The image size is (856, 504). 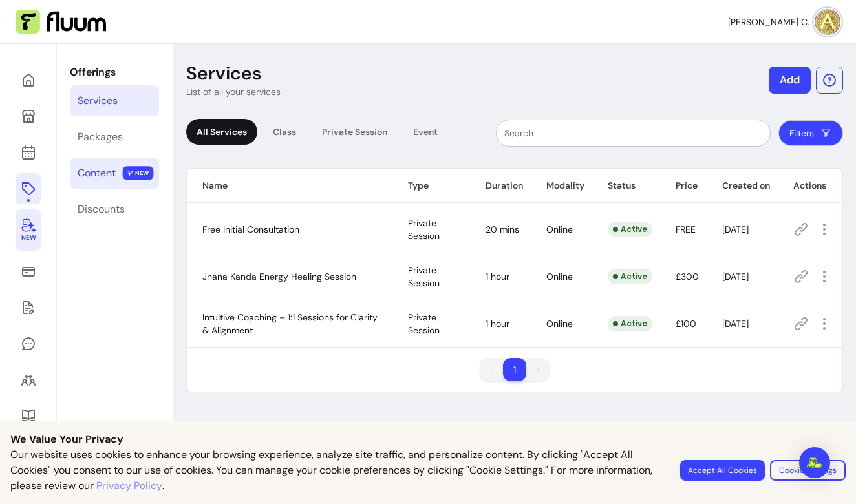 I want to click on span: New, so click(x=28, y=238).